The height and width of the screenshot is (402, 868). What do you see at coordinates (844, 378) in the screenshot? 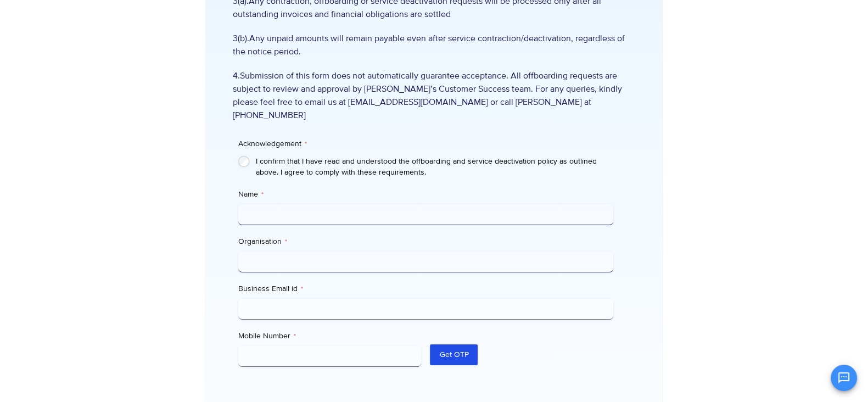
I see `button: Open chat` at bounding box center [844, 378].